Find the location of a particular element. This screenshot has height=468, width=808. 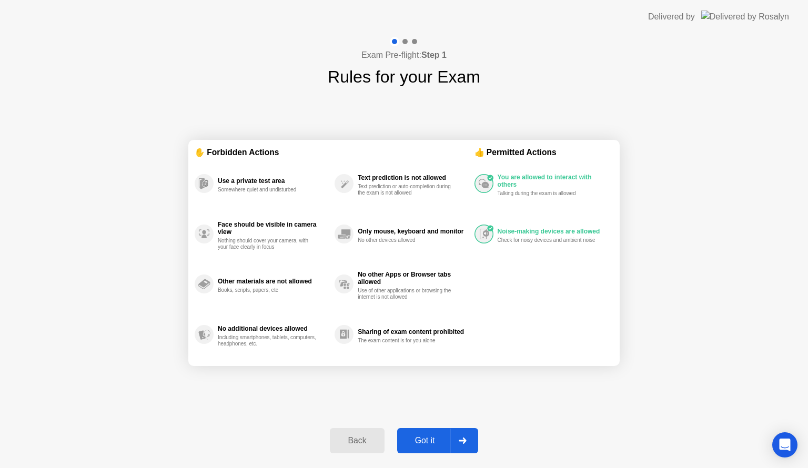

div: Nothing should cover your camera, with your face clearly in focus is located at coordinates (267, 244).